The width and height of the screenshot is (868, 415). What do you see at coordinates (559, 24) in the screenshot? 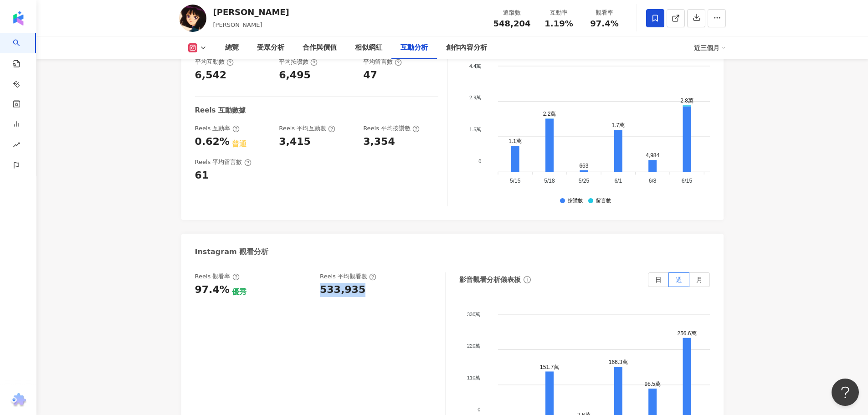
I see `span: 1.19%` at bounding box center [559, 24].